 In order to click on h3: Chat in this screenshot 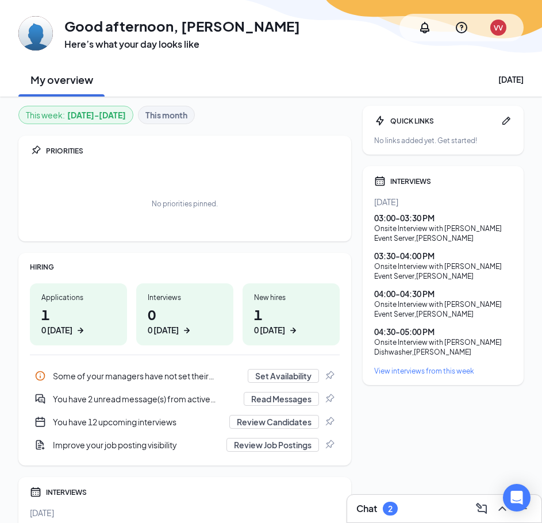, I will do `click(367, 509)`.